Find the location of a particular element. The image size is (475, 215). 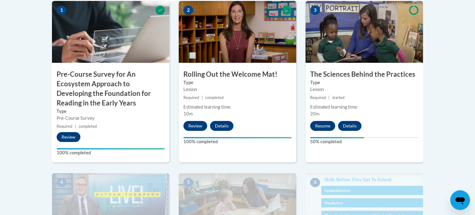

h3: Rolling Out the Welcome Mat! is located at coordinates (238, 74).